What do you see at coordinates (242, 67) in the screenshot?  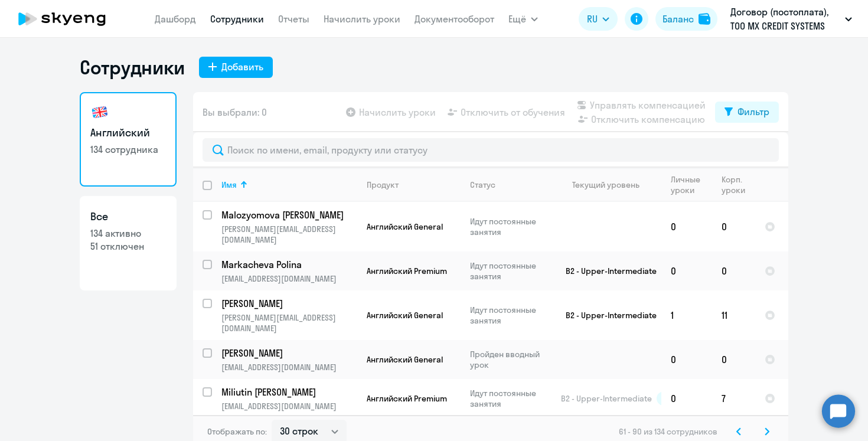 I see `div: Добавить` at bounding box center [242, 67].